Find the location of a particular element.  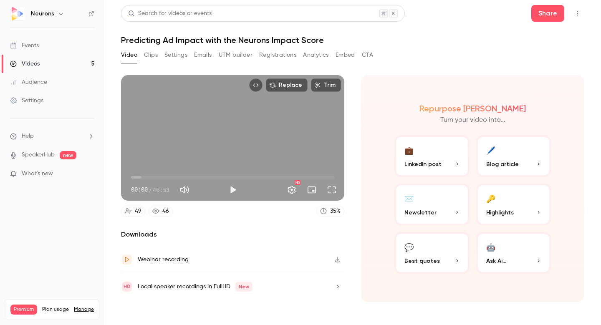

span: Plan usage is located at coordinates (55, 309).